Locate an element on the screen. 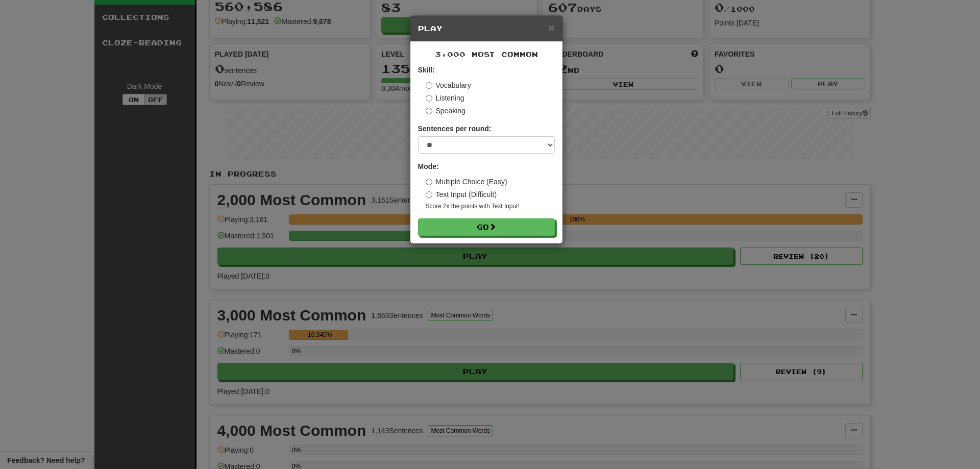 This screenshot has height=469, width=980. small: Score 2x the points with Text Input ! is located at coordinates (490, 206).